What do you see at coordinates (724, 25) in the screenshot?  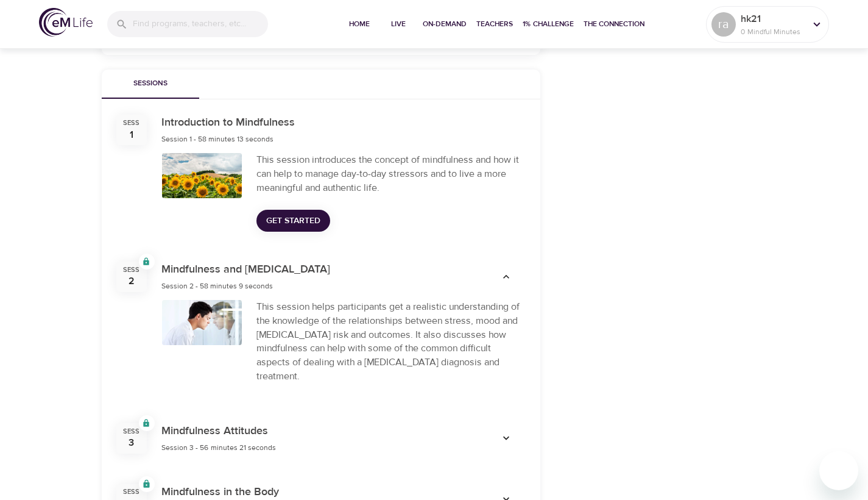 I see `div: ra` at bounding box center [724, 25].